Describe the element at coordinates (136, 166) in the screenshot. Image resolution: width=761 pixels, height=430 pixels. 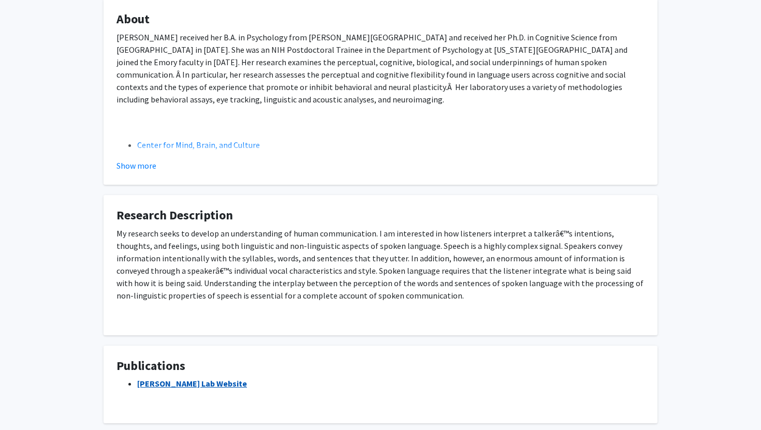
I see `button: Show more` at that location.